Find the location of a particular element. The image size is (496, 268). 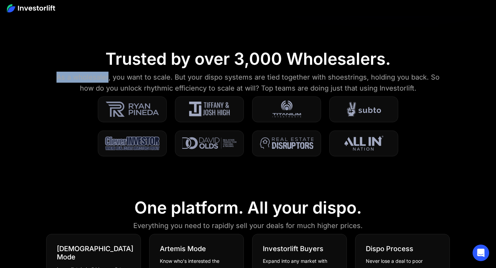

div: Artemis Mode is located at coordinates (183, 249).